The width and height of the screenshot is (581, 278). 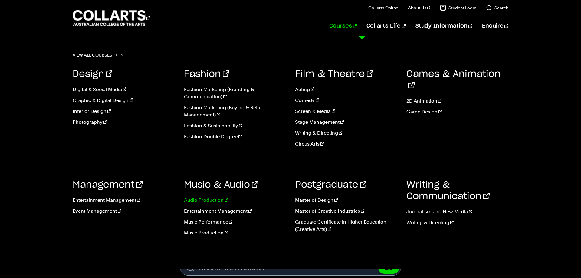 I want to click on a: Circus Arts, so click(x=346, y=144).